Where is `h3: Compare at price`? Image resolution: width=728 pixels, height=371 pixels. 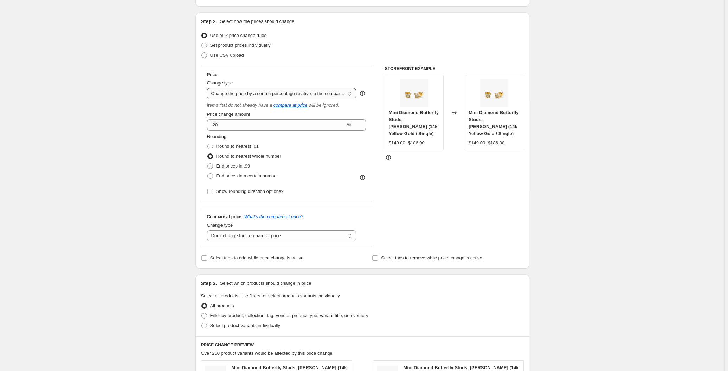 h3: Compare at price is located at coordinates (224, 217).